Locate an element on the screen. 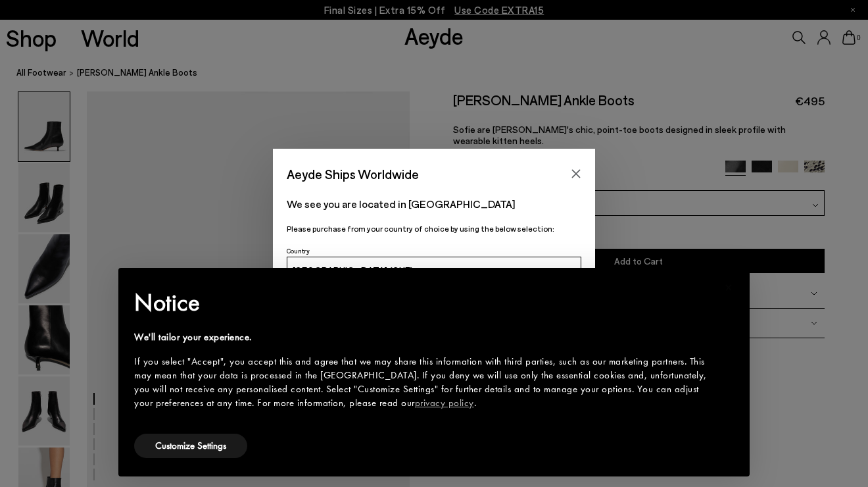  span: Aeyde Ships Worldwide is located at coordinates (352, 174).